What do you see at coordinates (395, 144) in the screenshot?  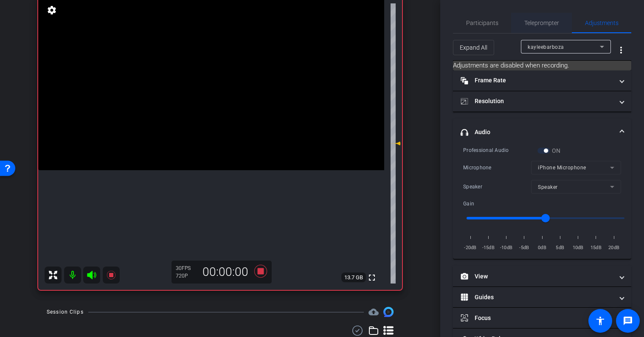 I see `mat-icon: 0 dB` at bounding box center [395, 144].